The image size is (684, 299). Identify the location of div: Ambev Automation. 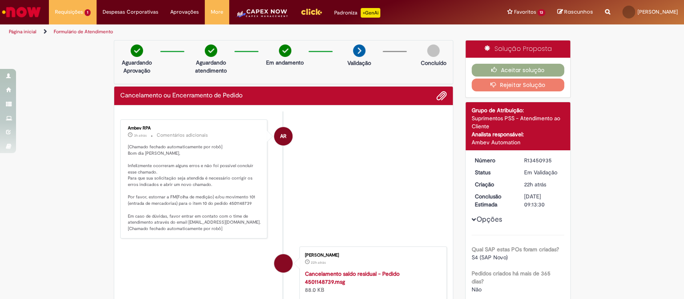
(517, 142).